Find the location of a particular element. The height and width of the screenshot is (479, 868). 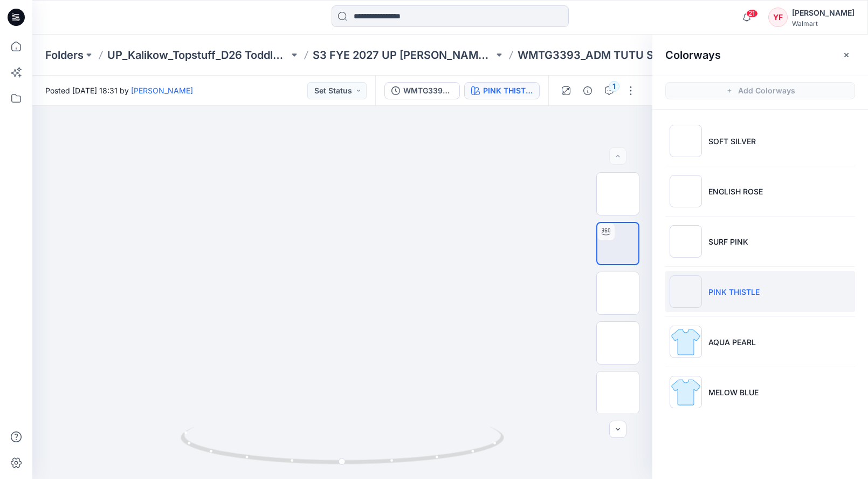

button: Details is located at coordinates (587, 91).